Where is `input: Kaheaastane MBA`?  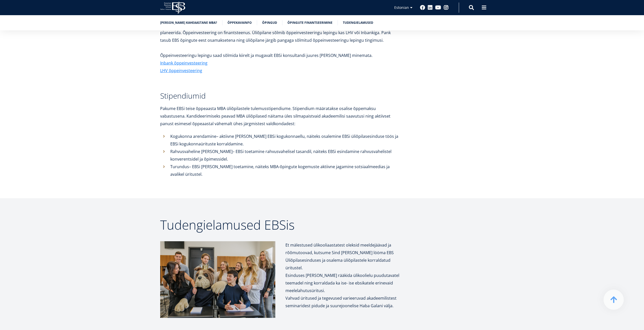
input: Kaheaastane MBA is located at coordinates (3, 58).